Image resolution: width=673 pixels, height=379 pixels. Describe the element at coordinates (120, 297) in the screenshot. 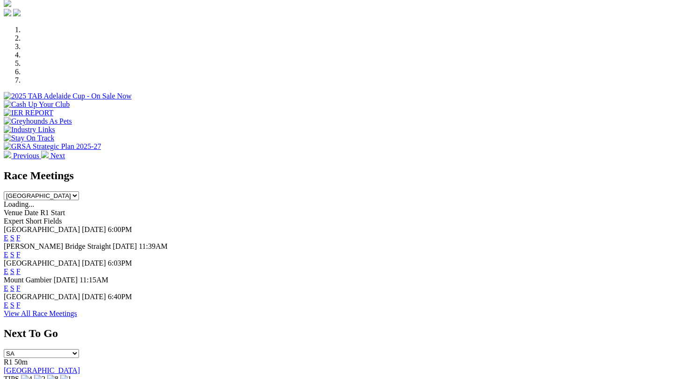

I see `span: 6:40PM` at that location.